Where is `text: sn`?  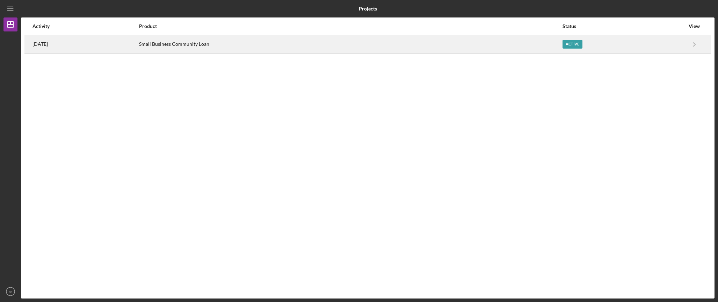
text: sn is located at coordinates (10, 291).